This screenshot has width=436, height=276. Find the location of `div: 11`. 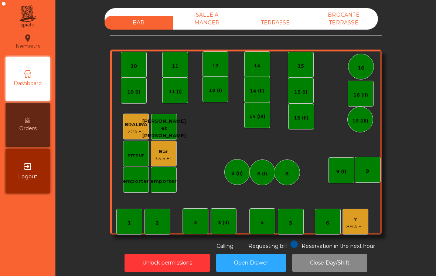

div: 11 is located at coordinates (175, 66).